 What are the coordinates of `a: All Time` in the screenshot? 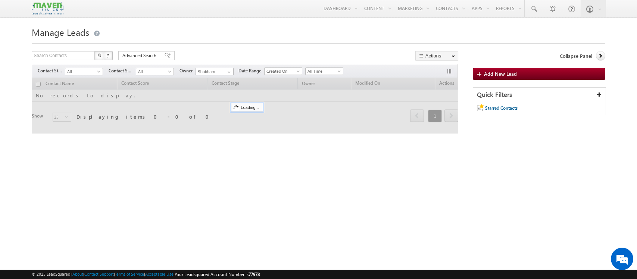 It's located at (324, 71).